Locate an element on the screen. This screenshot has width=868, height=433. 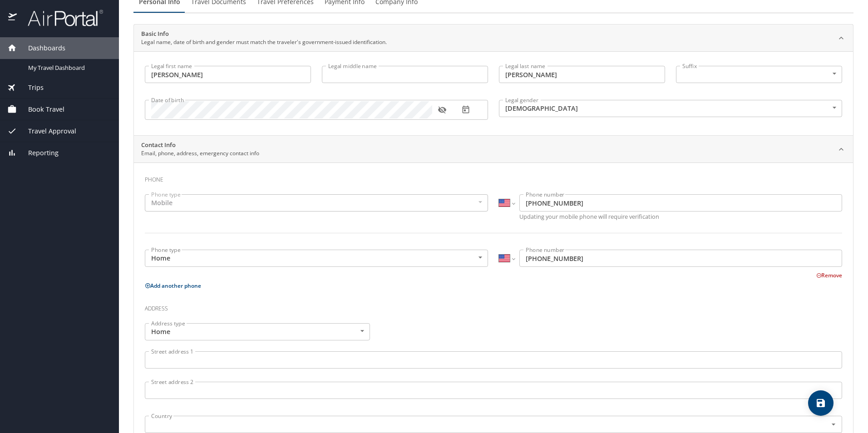
span: Dashboards is located at coordinates (41, 48).